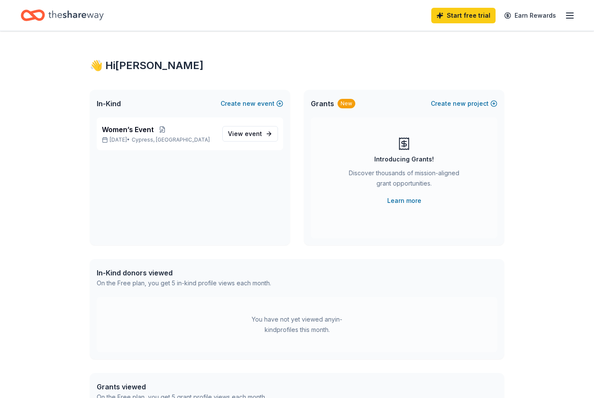 Image resolution: width=594 pixels, height=398 pixels. I want to click on div: New, so click(346, 104).